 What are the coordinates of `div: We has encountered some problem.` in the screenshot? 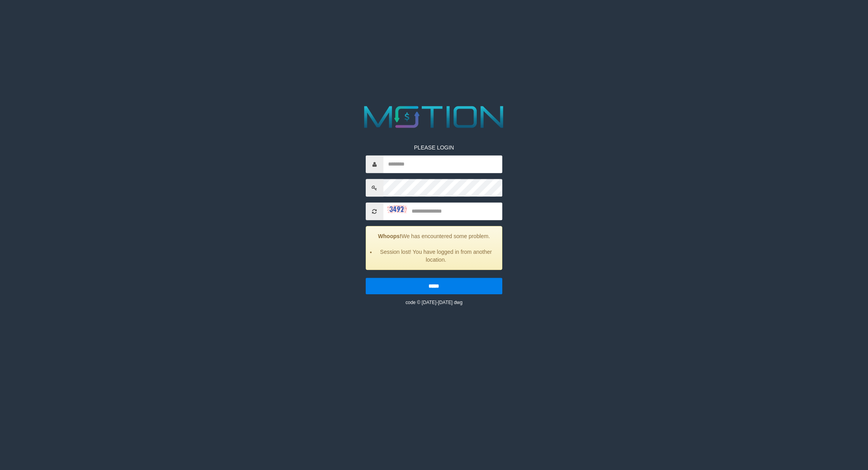 It's located at (434, 248).